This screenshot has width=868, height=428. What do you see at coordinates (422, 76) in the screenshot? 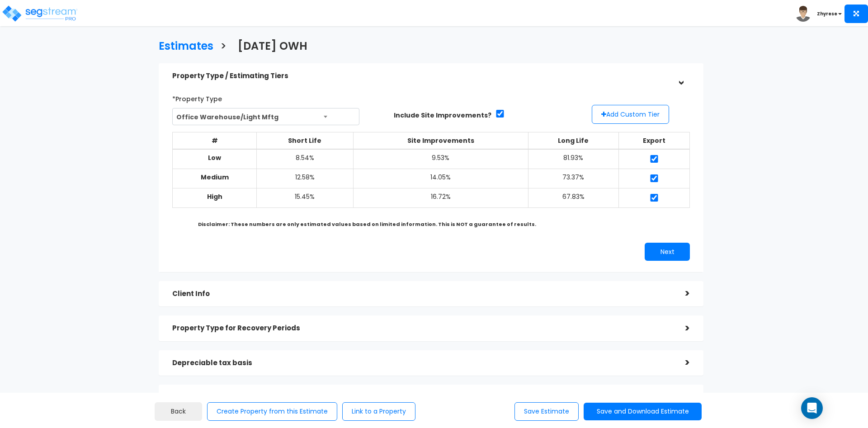
I see `h5: Property Type / Estimating Tiers` at bounding box center [422, 76].